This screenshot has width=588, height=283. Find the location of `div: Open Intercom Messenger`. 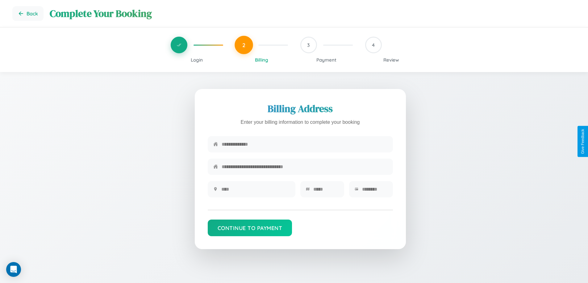

div: Open Intercom Messenger is located at coordinates (14, 270).